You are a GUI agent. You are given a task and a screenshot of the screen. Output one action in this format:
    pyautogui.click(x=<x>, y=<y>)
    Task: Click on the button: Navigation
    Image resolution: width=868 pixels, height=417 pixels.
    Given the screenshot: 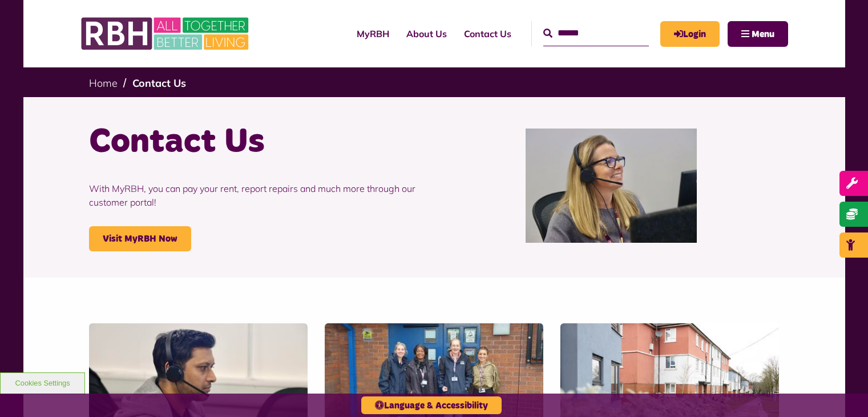 What is the action you would take?
    pyautogui.click(x=757, y=34)
    